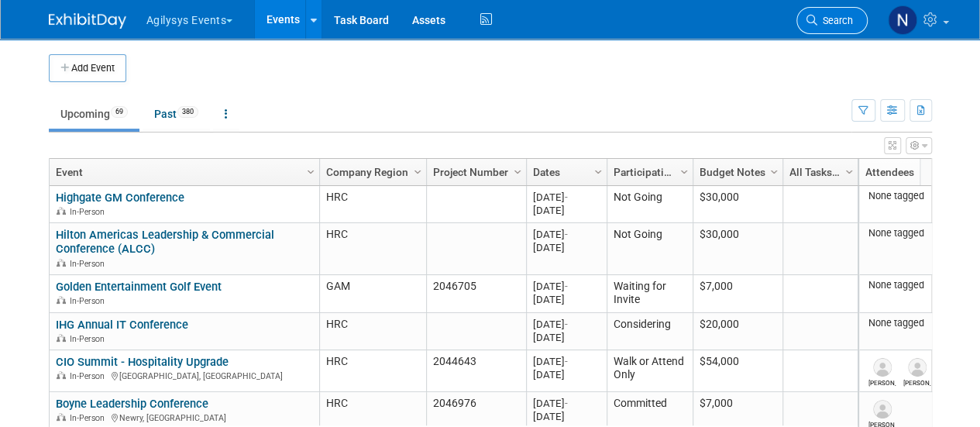 This screenshot has height=427, width=980. What do you see at coordinates (647, 172) in the screenshot?
I see `a: Participation` at bounding box center [647, 172].